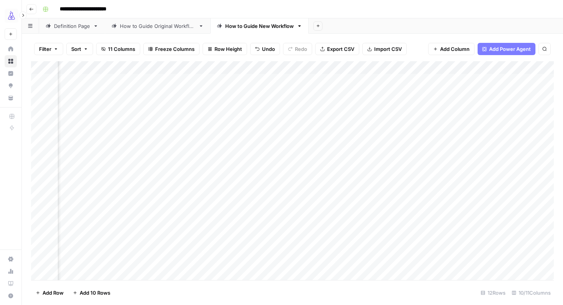 The image size is (563, 305). Describe the element at coordinates (121, 49) in the screenshot. I see `span: 11 Columns` at that location.